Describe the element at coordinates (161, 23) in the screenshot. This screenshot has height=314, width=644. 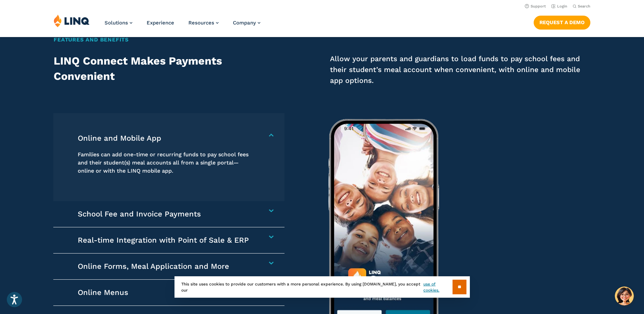
I see `a: Experience` at that location.